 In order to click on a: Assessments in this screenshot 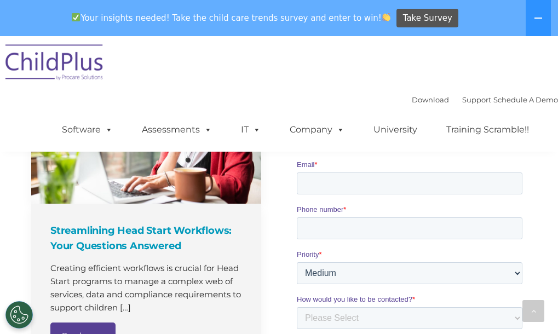, I will do `click(177, 130)`.